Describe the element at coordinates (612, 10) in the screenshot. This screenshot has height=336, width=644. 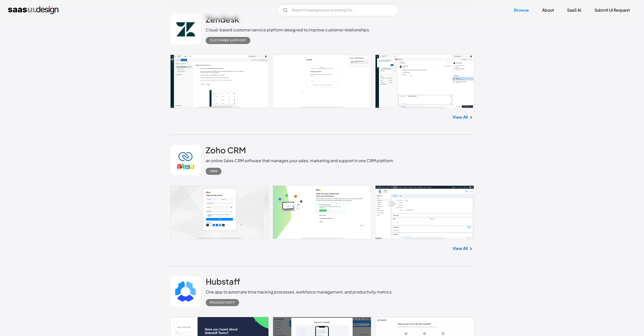
I see `a: Submit UI Request` at that location.